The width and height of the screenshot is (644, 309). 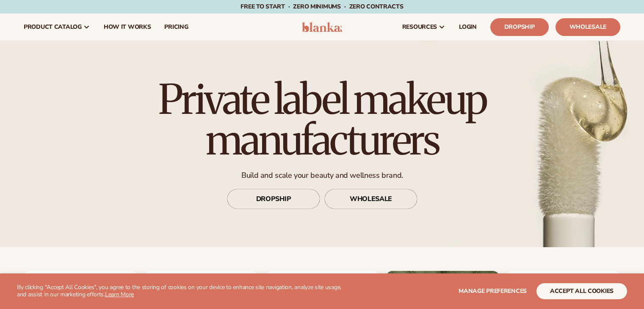 What do you see at coordinates (52, 27) in the screenshot?
I see `span: product catalog` at bounding box center [52, 27].